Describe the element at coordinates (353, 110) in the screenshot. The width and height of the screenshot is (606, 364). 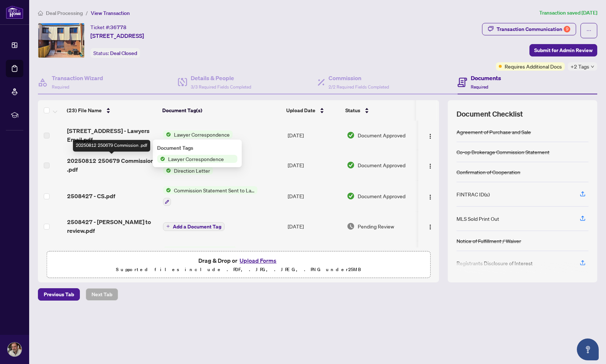
I see `span: Status` at that location.